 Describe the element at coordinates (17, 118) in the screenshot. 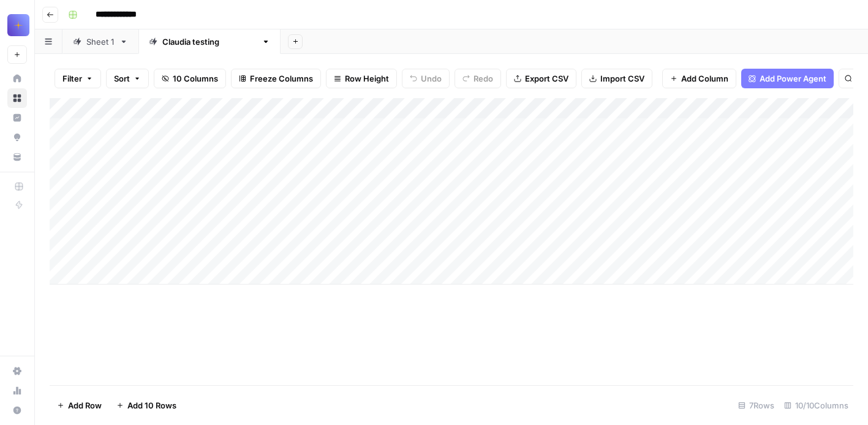

I see `a: Insights` at that location.